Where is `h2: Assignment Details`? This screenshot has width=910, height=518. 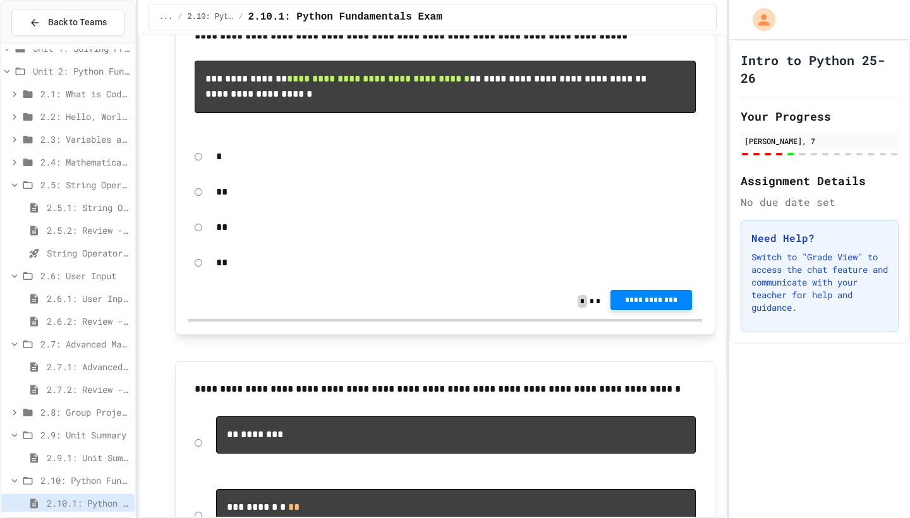 h2: Assignment Details is located at coordinates (820, 181).